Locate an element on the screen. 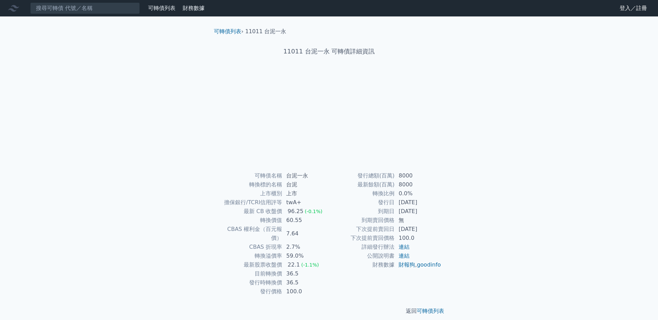  td: 轉換溢價率 is located at coordinates (249, 256).